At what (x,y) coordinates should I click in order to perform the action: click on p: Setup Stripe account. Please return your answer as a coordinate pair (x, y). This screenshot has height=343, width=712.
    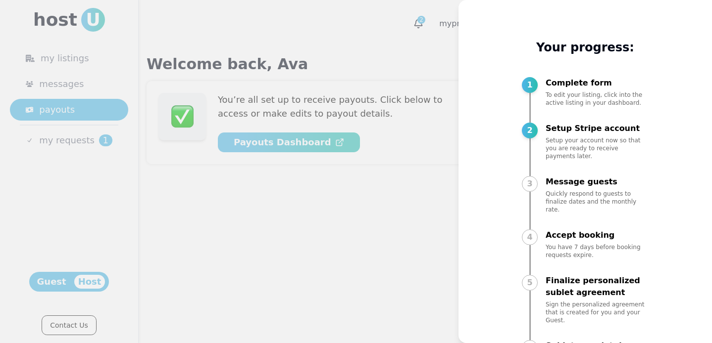
    Looking at the image, I should click on (597, 129).